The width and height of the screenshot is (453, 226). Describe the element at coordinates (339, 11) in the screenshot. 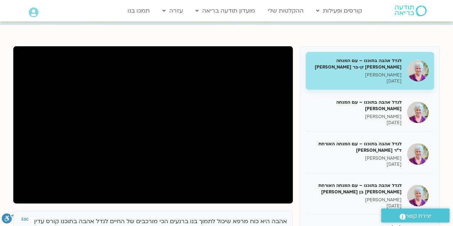

I see `a: קורסים ופעילות` at that location.